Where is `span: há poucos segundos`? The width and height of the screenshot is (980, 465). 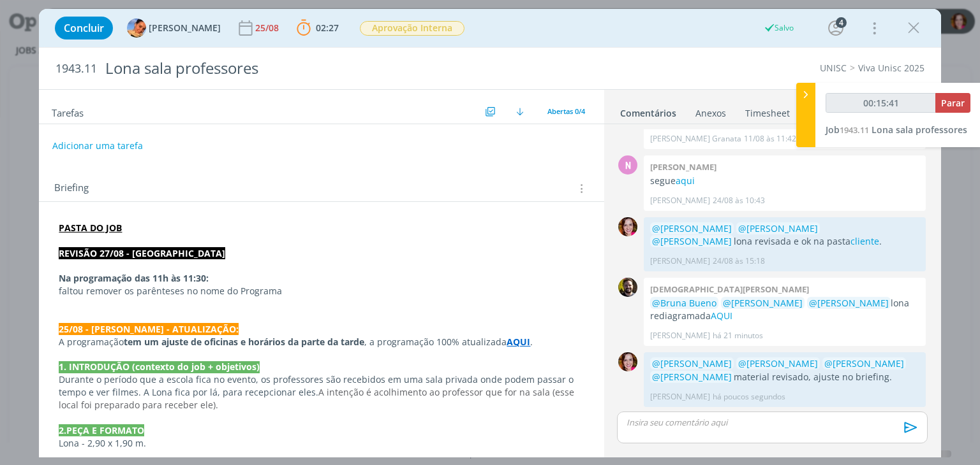 span: há poucos segundos is located at coordinates (749, 397).